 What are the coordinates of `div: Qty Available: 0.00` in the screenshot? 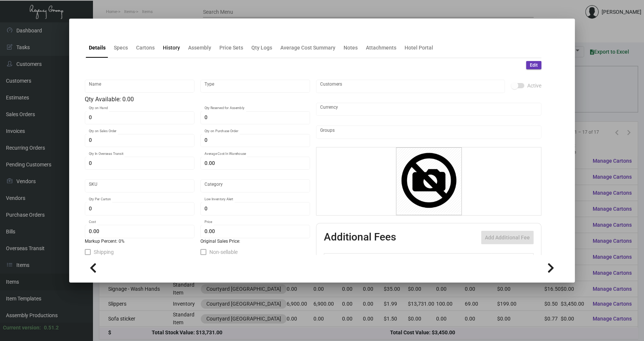 It's located at (198, 100).